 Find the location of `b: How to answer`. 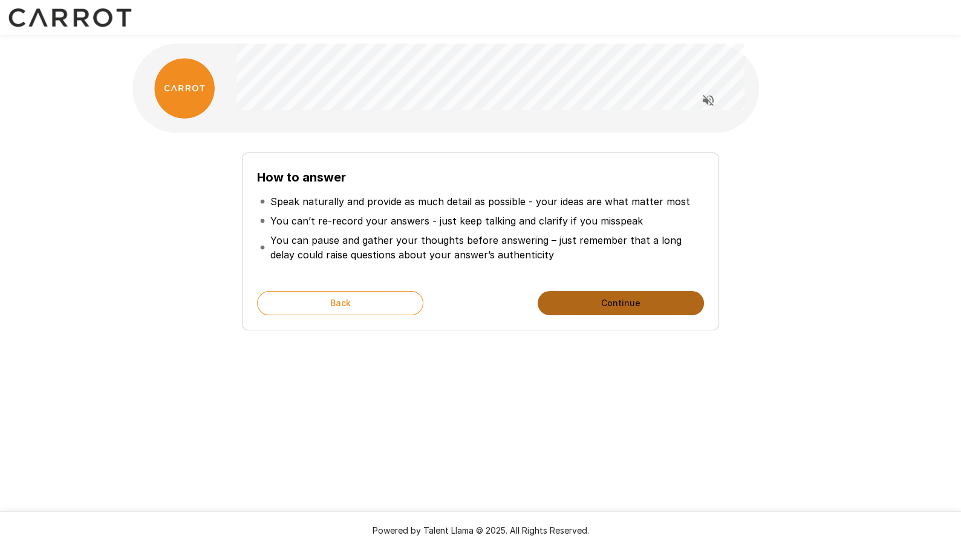

b: How to answer is located at coordinates (301, 177).